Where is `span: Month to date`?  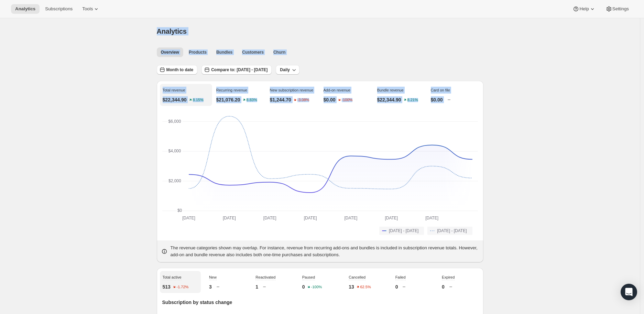
span: Month to date is located at coordinates (180, 70).